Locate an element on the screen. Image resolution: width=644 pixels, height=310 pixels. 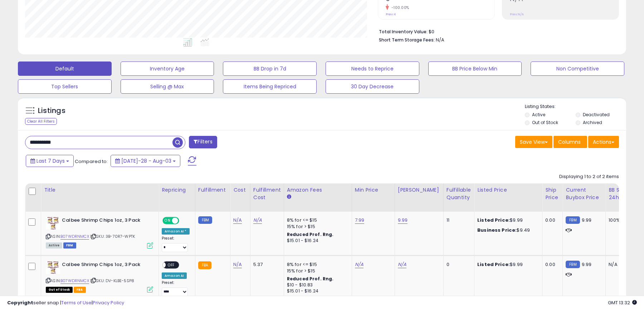
button: Non Competitive is located at coordinates (577, 69).